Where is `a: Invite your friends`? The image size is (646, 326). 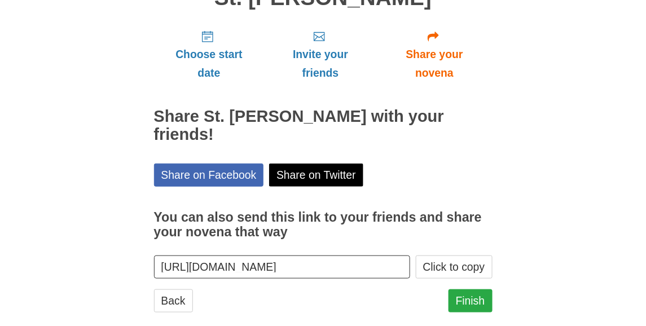
a: Invite your friends is located at coordinates (320, 54).